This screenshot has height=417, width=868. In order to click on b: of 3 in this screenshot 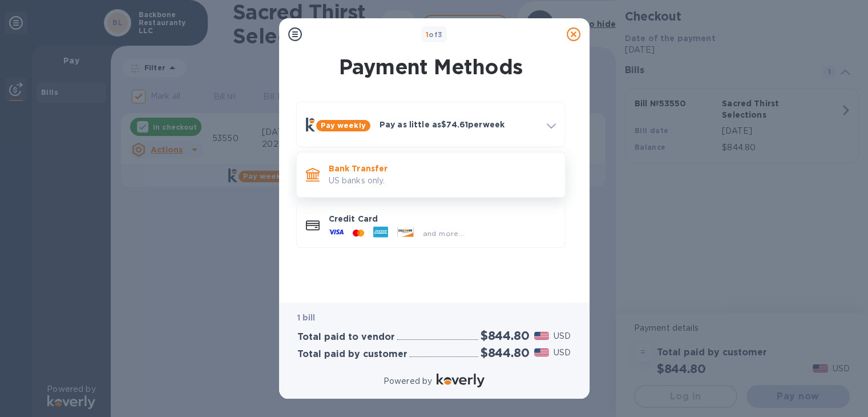, I will do `click(434, 34)`.